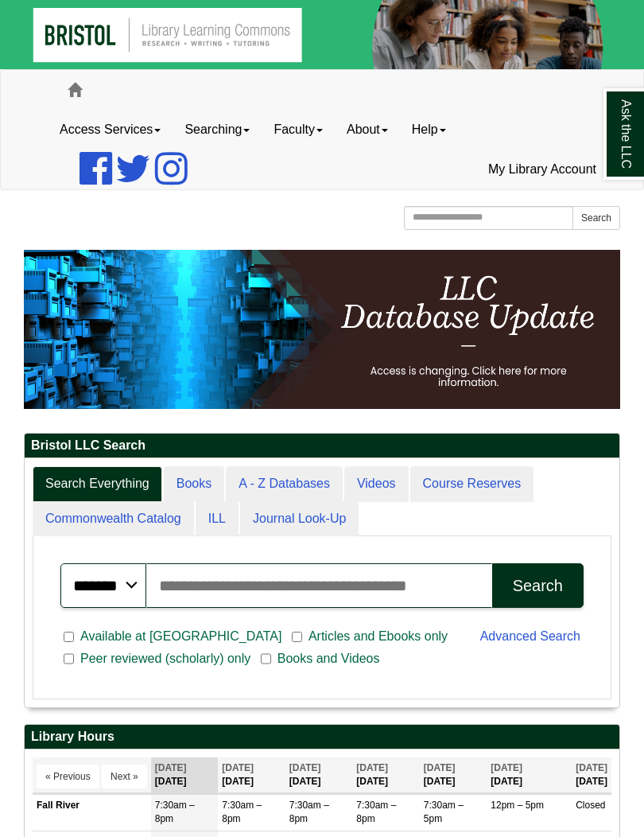  Describe the element at coordinates (443, 811) in the screenshot. I see `span: 7:30am – 5pm` at that location.